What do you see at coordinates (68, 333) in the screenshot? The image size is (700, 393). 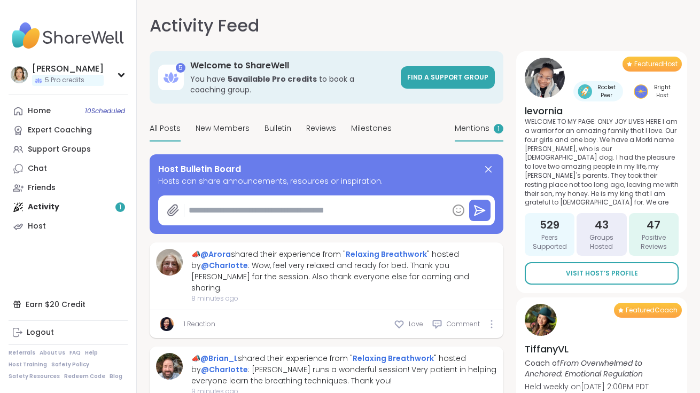 I see `a: Logout` at bounding box center [68, 333].